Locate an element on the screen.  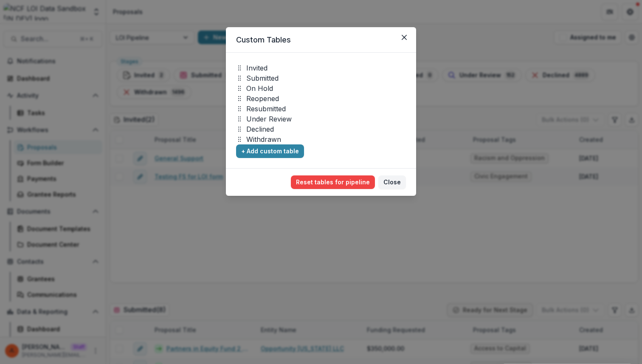
div: Invited is located at coordinates (321, 68).